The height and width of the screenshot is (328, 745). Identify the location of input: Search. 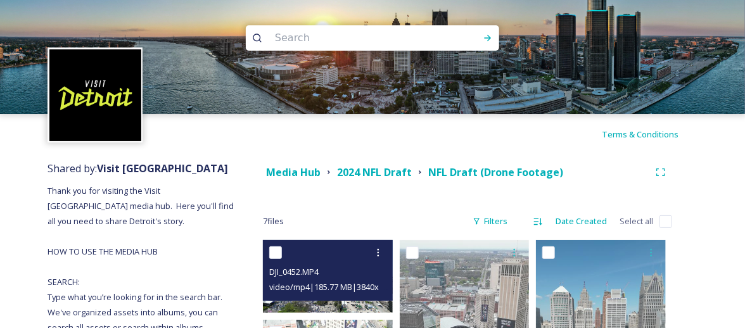
(355, 38).